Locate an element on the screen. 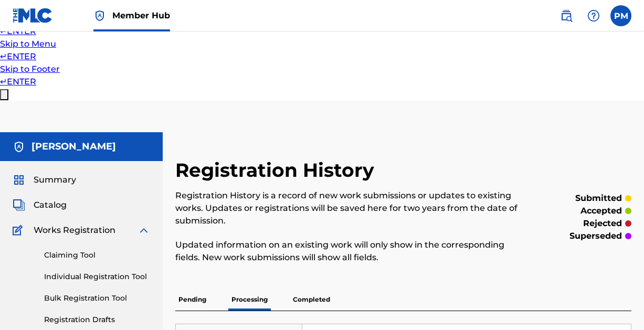 This screenshot has width=644, height=330. img: expand is located at coordinates (144, 230).